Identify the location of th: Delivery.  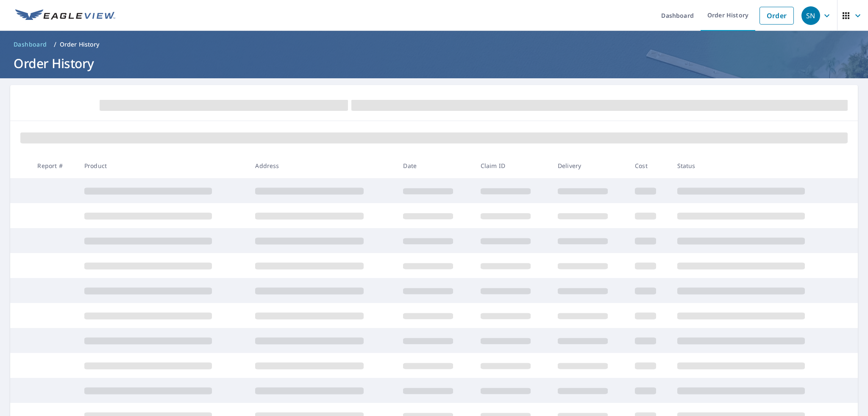
(590, 166).